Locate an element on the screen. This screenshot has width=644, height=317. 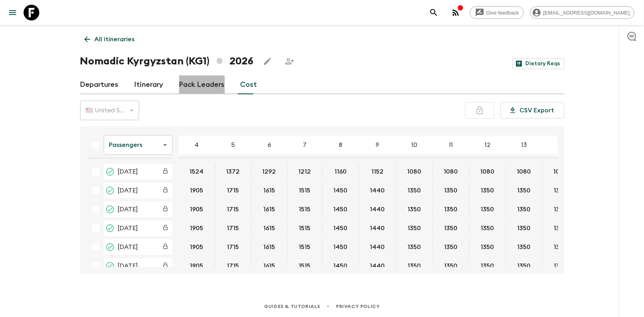
div: 11 Jul 2026; 12 is located at coordinates (488, 209).